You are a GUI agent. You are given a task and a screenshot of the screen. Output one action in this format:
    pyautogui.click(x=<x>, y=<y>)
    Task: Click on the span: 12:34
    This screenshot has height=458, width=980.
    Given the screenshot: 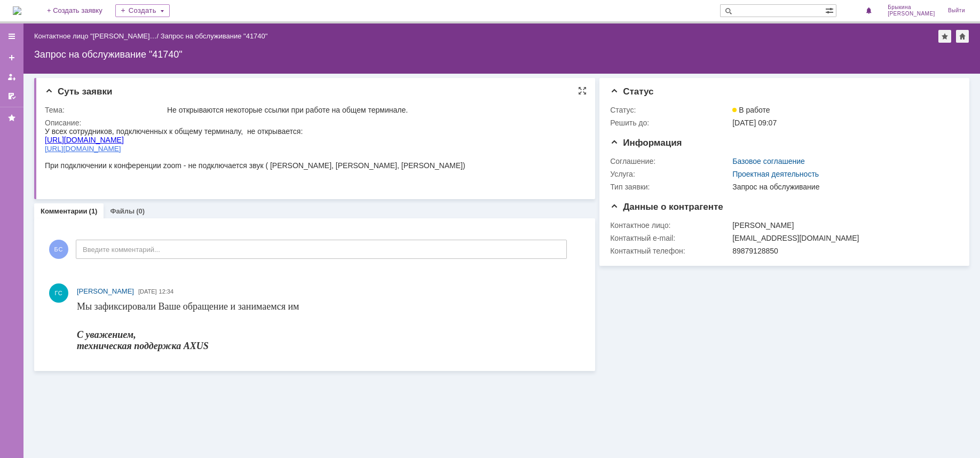 What is the action you would take?
    pyautogui.click(x=166, y=291)
    